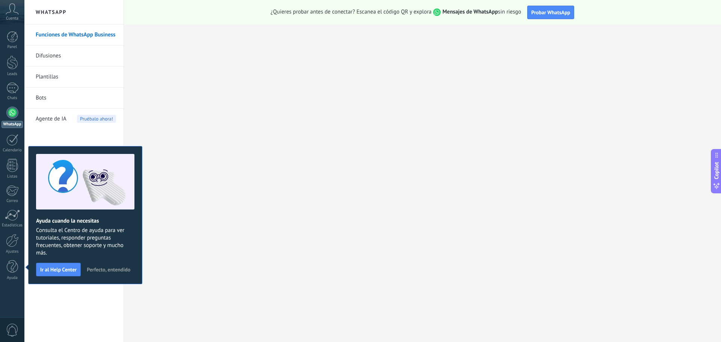  Describe the element at coordinates (74, 98) in the screenshot. I see `li: Bots` at that location.